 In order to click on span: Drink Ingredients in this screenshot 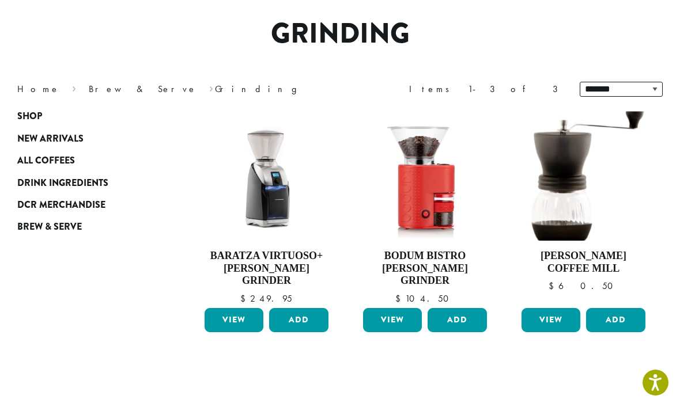, I will do `click(63, 183)`.